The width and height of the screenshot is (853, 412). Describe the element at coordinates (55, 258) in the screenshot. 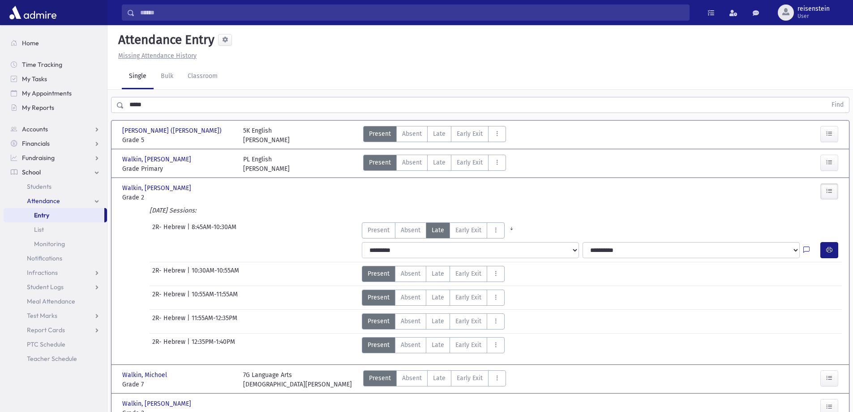

I see `a: Notifications` at that location.